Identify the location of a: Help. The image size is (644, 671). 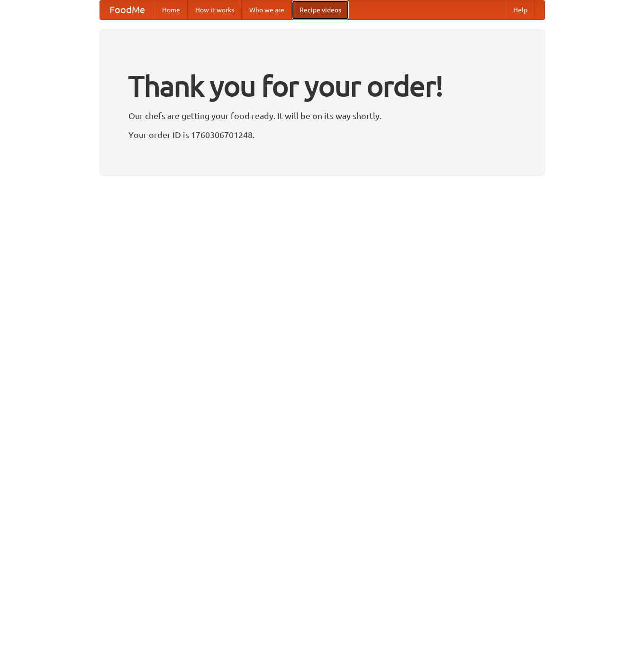
(520, 10).